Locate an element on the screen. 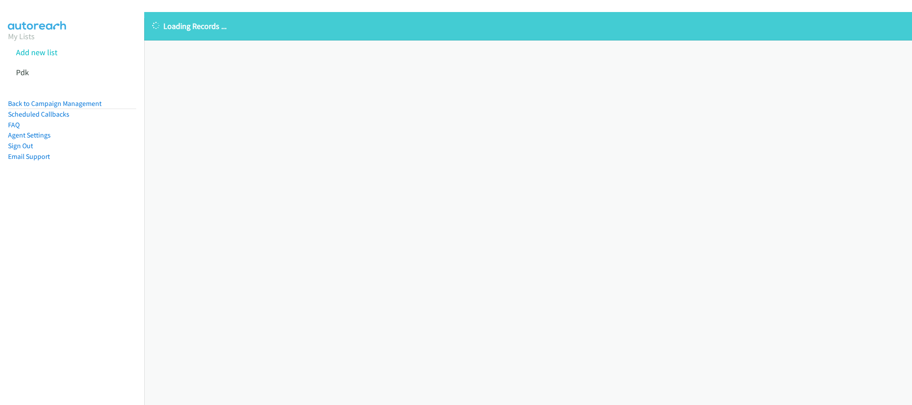  a: Scheduled Callbacks is located at coordinates (39, 114).